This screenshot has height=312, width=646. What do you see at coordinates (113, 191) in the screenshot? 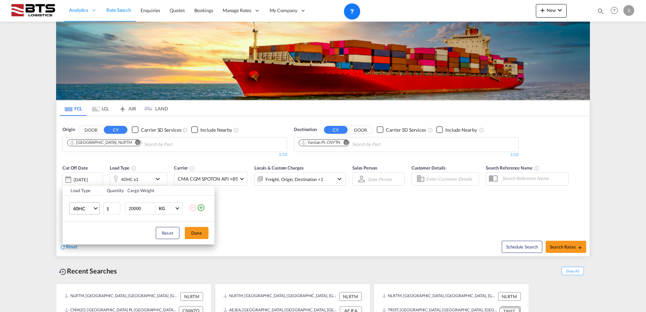
I see `th: Quantity` at bounding box center [113, 191].